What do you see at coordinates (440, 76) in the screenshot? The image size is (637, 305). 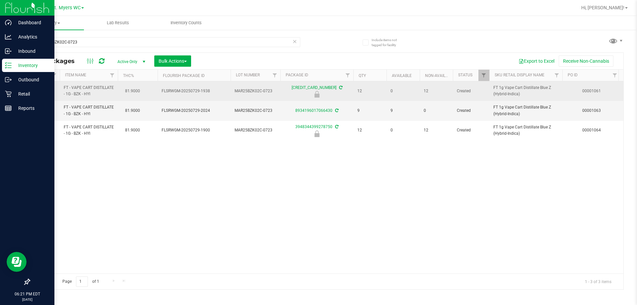 I see `a: Non-Available` at bounding box center [440, 76].